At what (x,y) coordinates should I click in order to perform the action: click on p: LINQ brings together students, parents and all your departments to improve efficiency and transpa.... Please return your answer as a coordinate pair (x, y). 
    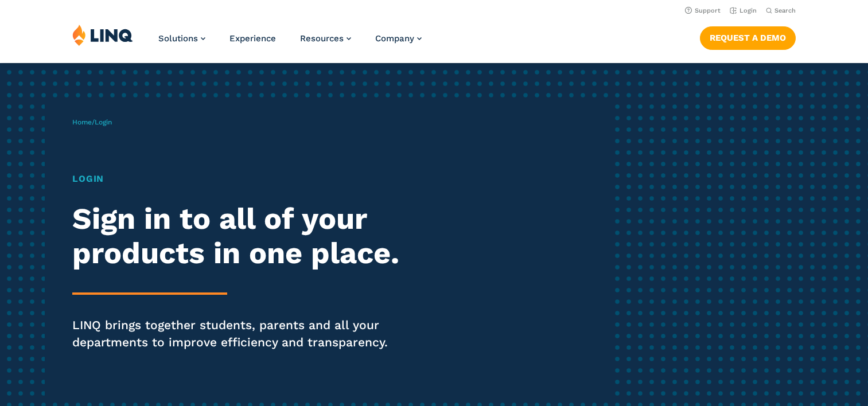
    Looking at the image, I should click on (239, 334).